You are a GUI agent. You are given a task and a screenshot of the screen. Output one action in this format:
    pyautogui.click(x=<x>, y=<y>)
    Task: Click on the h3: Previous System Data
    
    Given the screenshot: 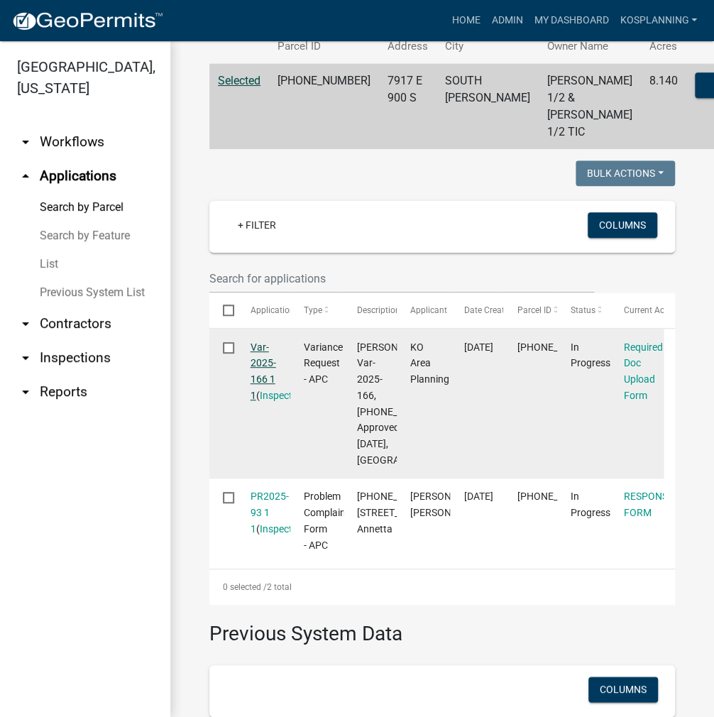 What is the action you would take?
    pyautogui.click(x=442, y=627)
    